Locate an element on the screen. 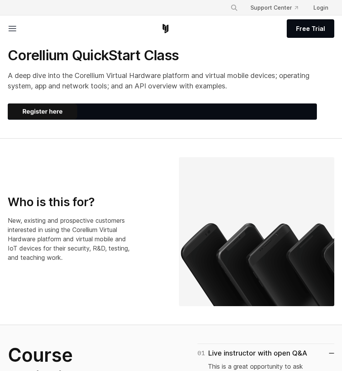  img: Corellium_DeviceArray_900_100_square is located at coordinates (256, 232).